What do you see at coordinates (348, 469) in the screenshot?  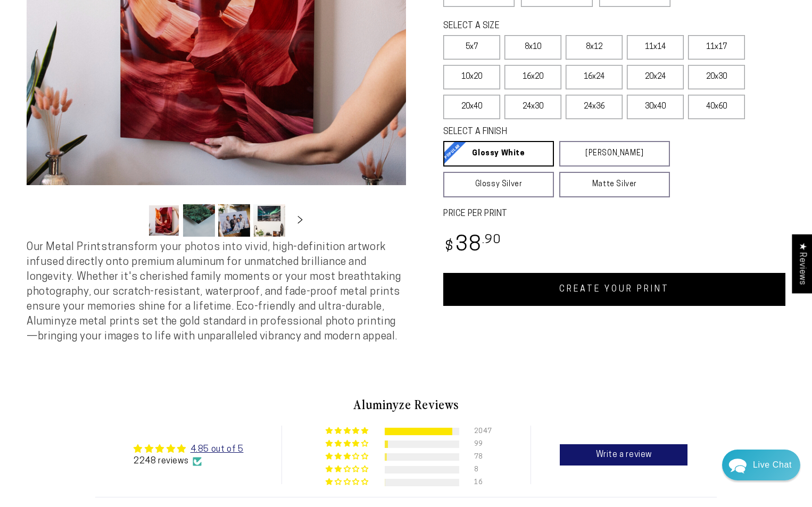 I see `div: 0% (8) reviews with 2 star rating` at bounding box center [348, 469].